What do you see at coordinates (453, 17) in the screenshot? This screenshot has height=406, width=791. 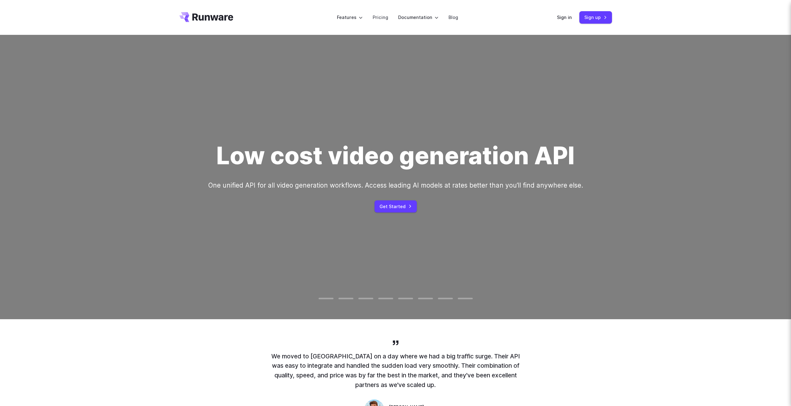 I see `a: Blog` at bounding box center [453, 17].